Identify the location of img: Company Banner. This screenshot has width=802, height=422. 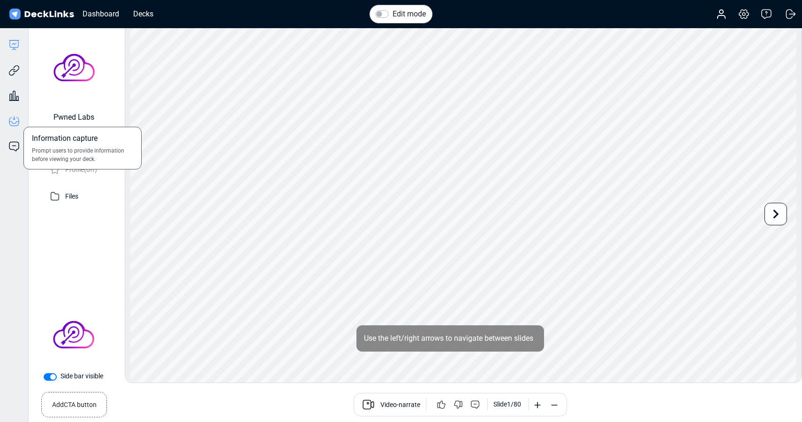
(74, 335).